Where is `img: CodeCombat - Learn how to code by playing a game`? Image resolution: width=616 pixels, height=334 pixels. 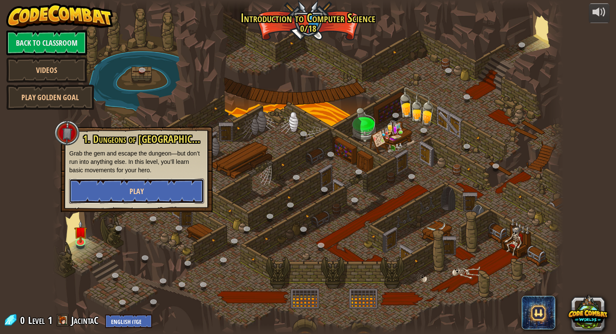
img: CodeCombat - Learn how to code by playing a game is located at coordinates (60, 16).